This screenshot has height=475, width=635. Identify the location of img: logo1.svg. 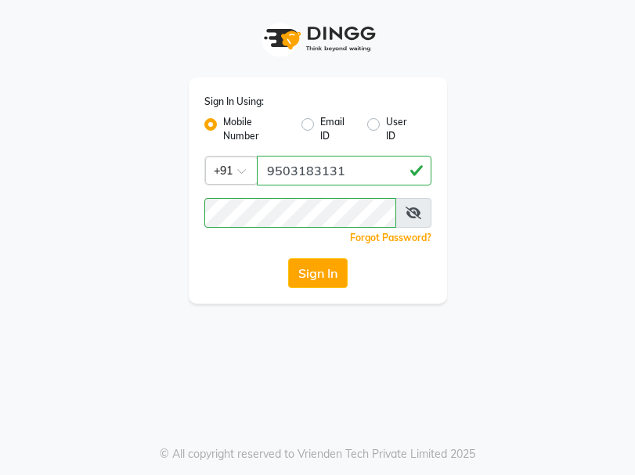
(318, 38).